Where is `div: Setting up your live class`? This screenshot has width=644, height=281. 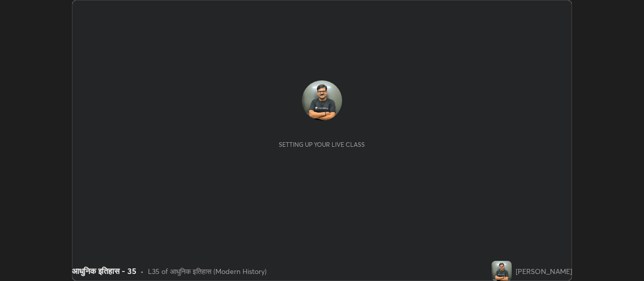
div: Setting up your live class is located at coordinates (322, 144).